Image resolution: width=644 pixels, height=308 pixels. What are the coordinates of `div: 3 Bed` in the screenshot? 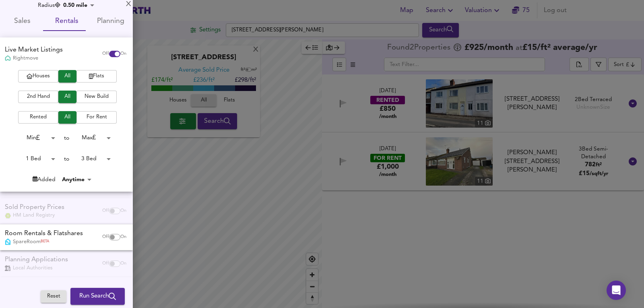 It's located at (92, 159).